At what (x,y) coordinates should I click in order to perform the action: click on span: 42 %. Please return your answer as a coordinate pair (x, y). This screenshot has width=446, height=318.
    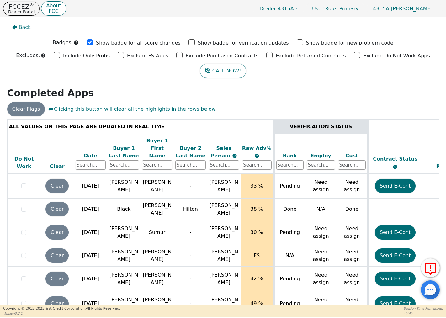
    Looking at the image, I should click on (257, 279).